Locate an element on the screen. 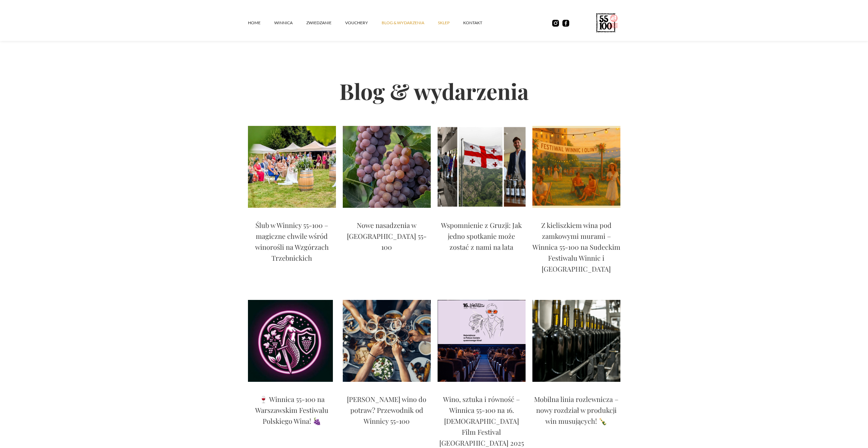 The image size is (868, 448). h2: Blog & wydarzenia is located at coordinates (434, 91).